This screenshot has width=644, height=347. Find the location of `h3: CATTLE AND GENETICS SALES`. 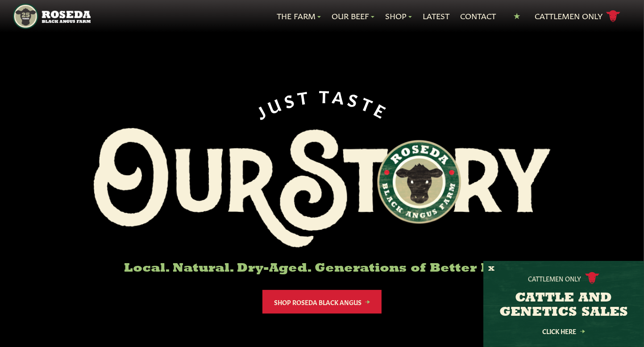

h3: CATTLE AND GENETICS SALES is located at coordinates (564, 306).